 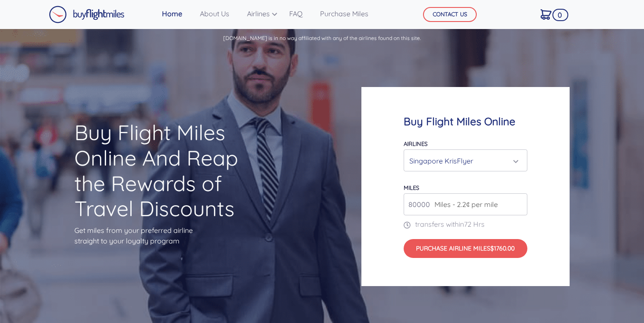 I want to click on a: Buy Flight Miles Logo, so click(x=87, y=14).